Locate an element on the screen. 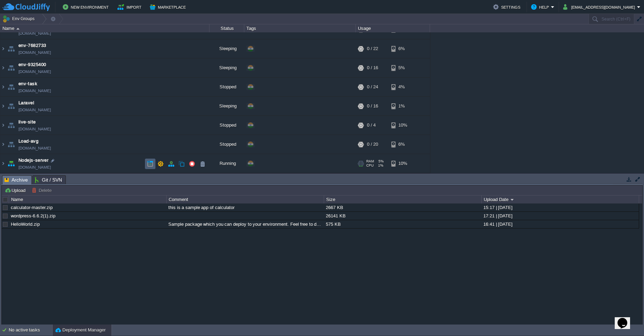 The height and width of the screenshot is (336, 644). div: Size is located at coordinates (403, 199).